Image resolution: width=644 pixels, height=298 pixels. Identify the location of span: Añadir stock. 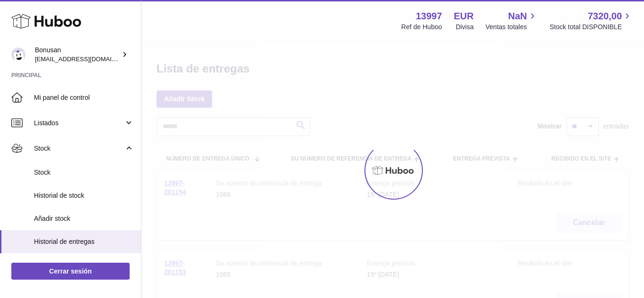
(84, 219).